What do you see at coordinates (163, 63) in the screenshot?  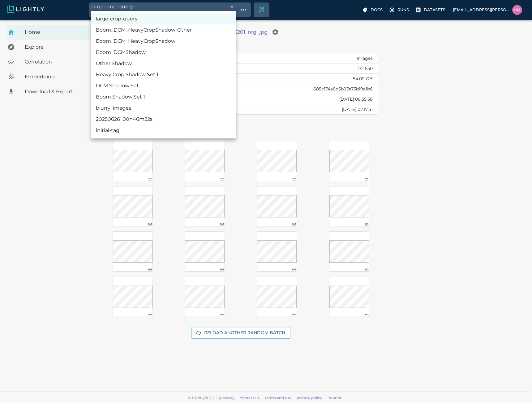 I see `li: Other Shadow` at bounding box center [163, 63].